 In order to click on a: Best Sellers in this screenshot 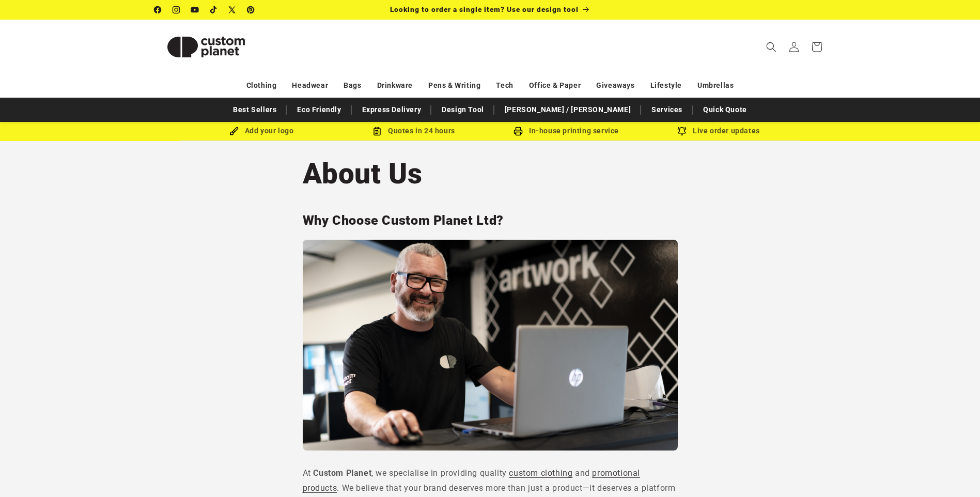, I will do `click(255, 110)`.